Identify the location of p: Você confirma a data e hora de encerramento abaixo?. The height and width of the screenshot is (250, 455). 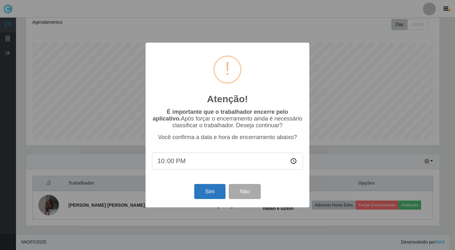
(228, 137).